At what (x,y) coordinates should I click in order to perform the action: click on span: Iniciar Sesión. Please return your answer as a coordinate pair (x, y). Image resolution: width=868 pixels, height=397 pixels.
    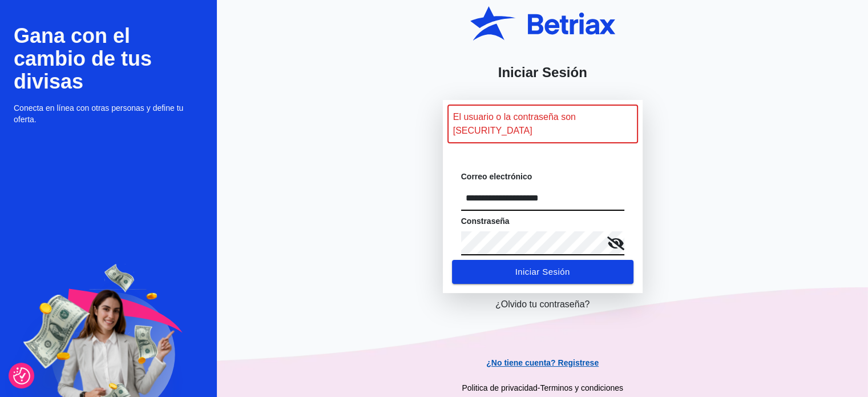
    Looking at the image, I should click on (542, 272).